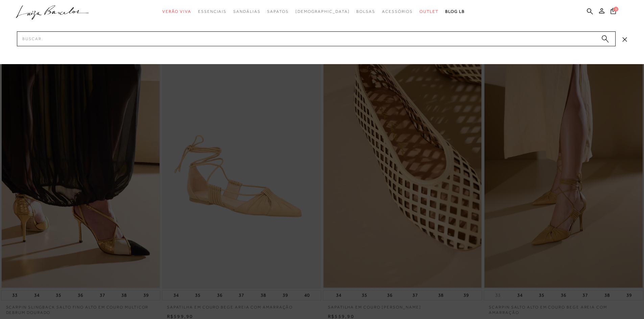 This screenshot has width=644, height=319. Describe the element at coordinates (455, 11) in the screenshot. I see `a: BLOG LB` at that location.